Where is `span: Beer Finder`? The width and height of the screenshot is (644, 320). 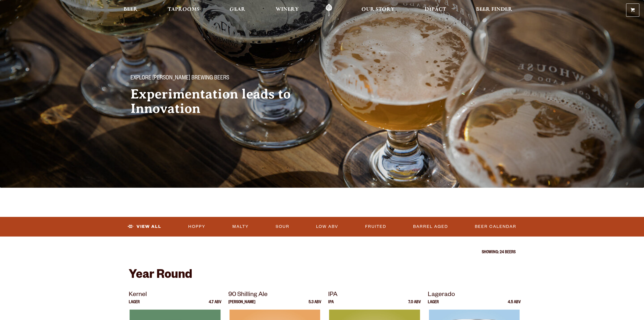
span: Beer Finder is located at coordinates (494, 10).